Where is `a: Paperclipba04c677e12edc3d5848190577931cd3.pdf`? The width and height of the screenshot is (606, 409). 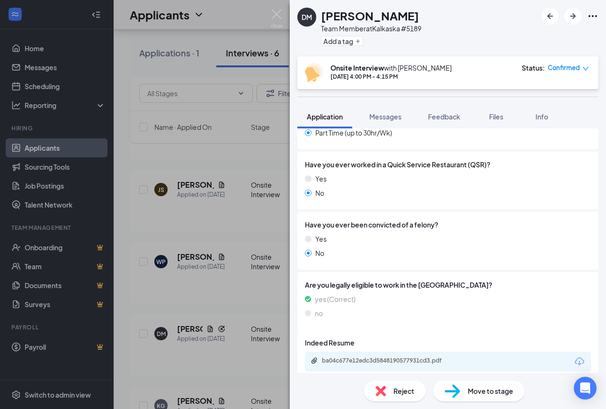
a: Paperclipba04c677e12edc3d5848190577931cd3.pdf is located at coordinates (387, 361).